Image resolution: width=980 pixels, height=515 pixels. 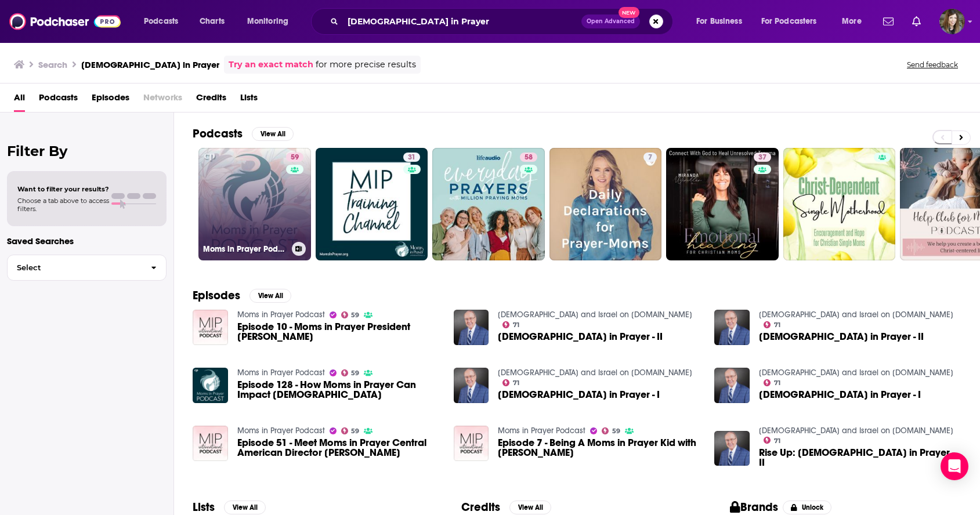 What do you see at coordinates (255, 204) in the screenshot?
I see `a: 59Moms in Prayer Podcast` at bounding box center [255, 204].